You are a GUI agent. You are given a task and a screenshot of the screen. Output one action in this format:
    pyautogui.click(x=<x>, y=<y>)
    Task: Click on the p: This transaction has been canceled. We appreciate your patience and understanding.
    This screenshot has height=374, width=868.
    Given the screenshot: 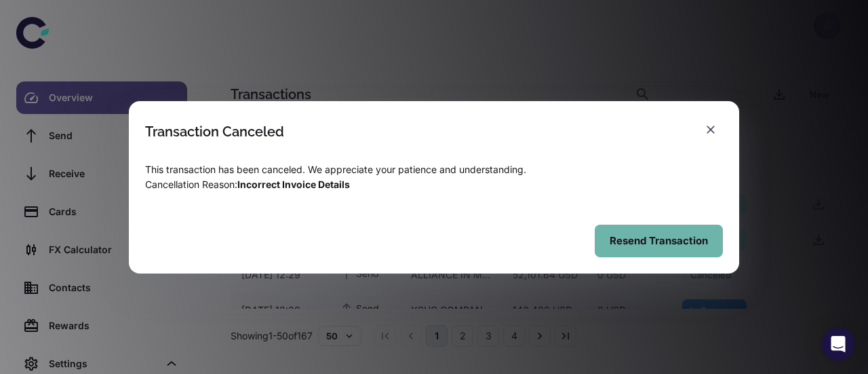 What is the action you would take?
    pyautogui.click(x=434, y=170)
    